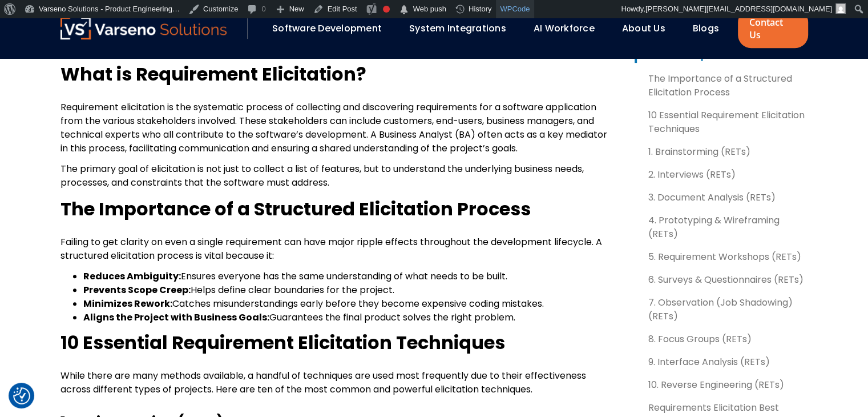 The width and height of the screenshot is (868, 417). What do you see at coordinates (128, 303) in the screenshot?
I see `strong: Minimizes Rework:` at bounding box center [128, 303].